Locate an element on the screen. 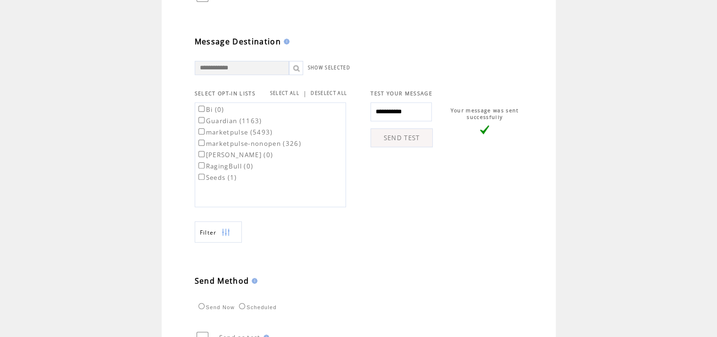 The height and width of the screenshot is (337, 717). label: Bi (0) is located at coordinates (210, 109).